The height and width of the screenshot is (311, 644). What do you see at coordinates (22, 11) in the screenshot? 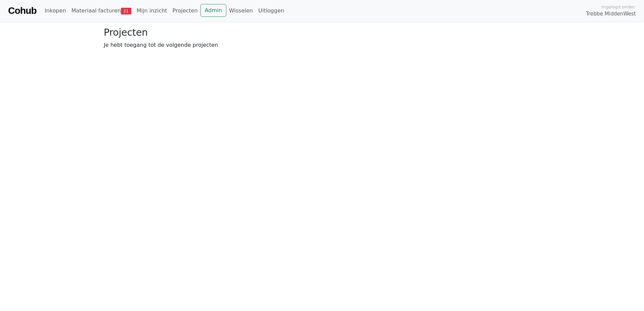
I see `a: Cohub` at bounding box center [22, 11].